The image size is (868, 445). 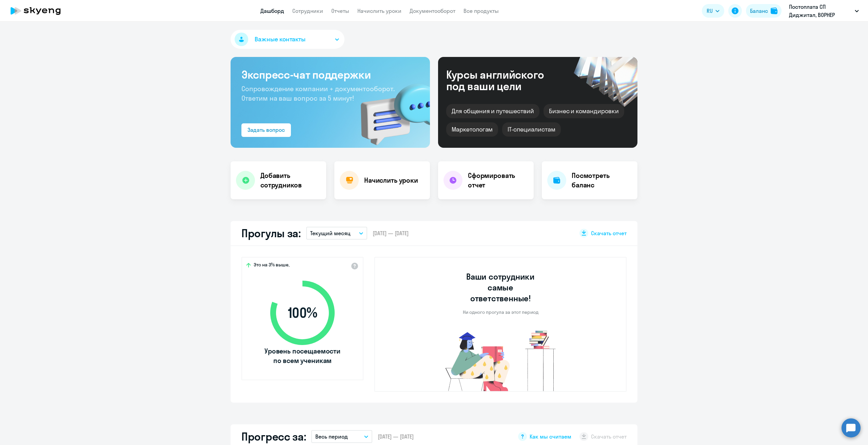 What do you see at coordinates (380, 11) in the screenshot?
I see `a: Начислить уроки` at bounding box center [380, 11].